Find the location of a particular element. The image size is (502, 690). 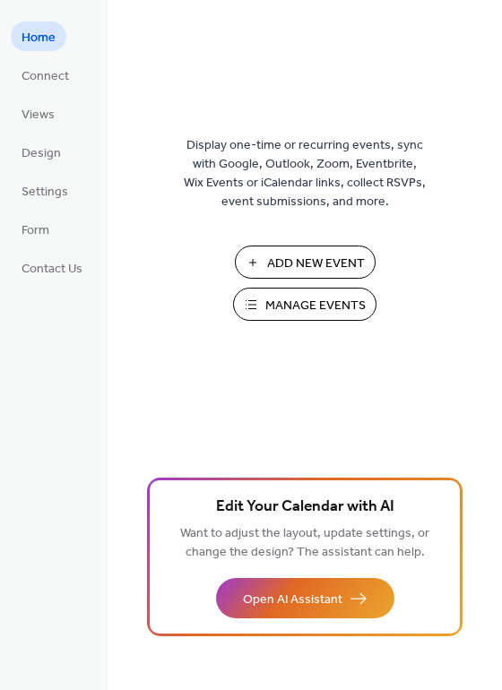

span: Add New Event is located at coordinates (316, 264).